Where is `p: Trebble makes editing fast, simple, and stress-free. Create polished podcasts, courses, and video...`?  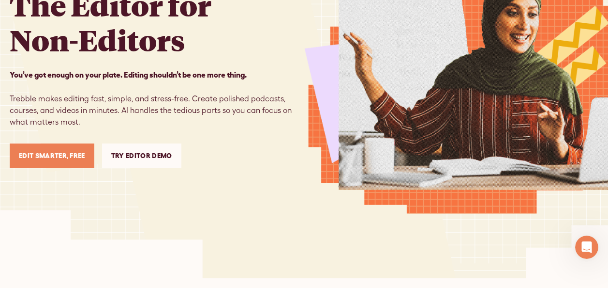
p: Trebble makes editing fast, simple, and stress-free. Create polished podcasts, courses, and video... is located at coordinates (157, 98).